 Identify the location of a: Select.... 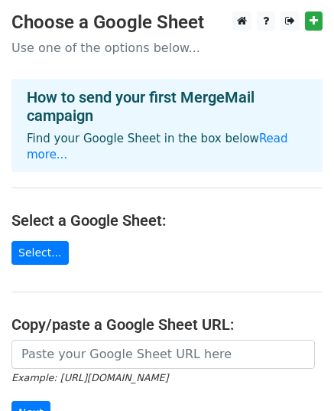
(40, 252).